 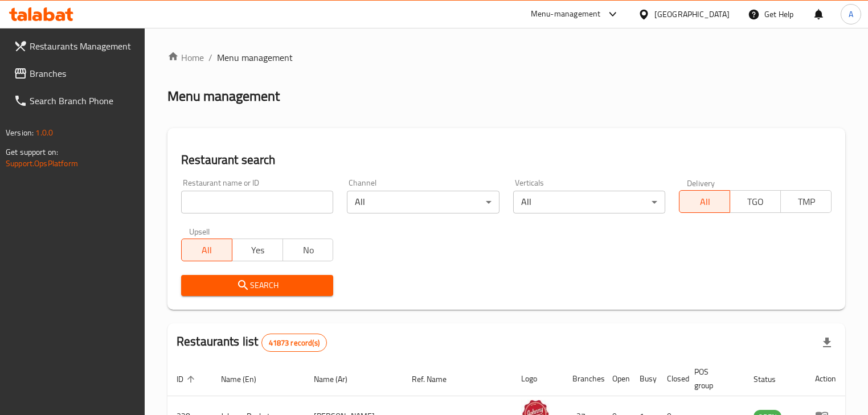 What do you see at coordinates (537, 379) in the screenshot?
I see `th: Logo` at bounding box center [537, 379].